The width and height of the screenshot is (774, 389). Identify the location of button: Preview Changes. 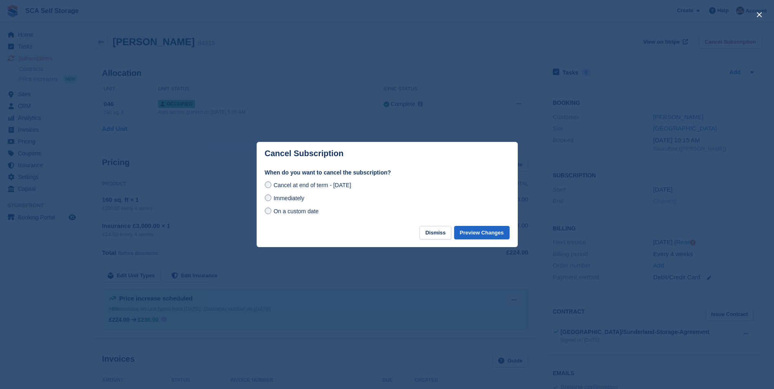
(482, 233).